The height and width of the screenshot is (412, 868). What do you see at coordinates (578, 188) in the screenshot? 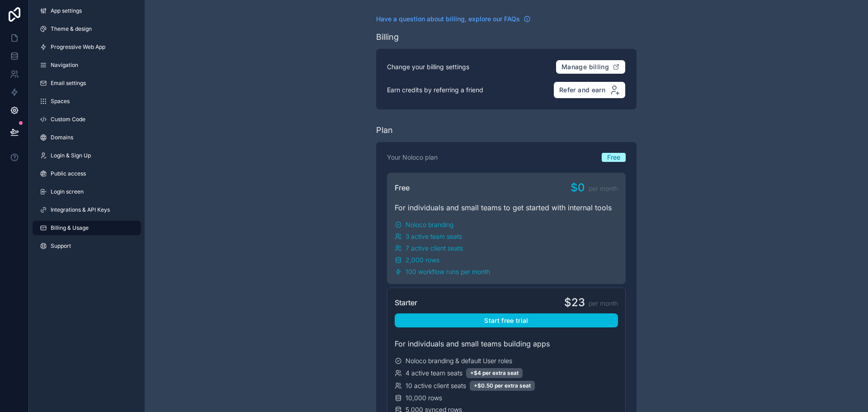
I see `span: $0` at bounding box center [578, 188].